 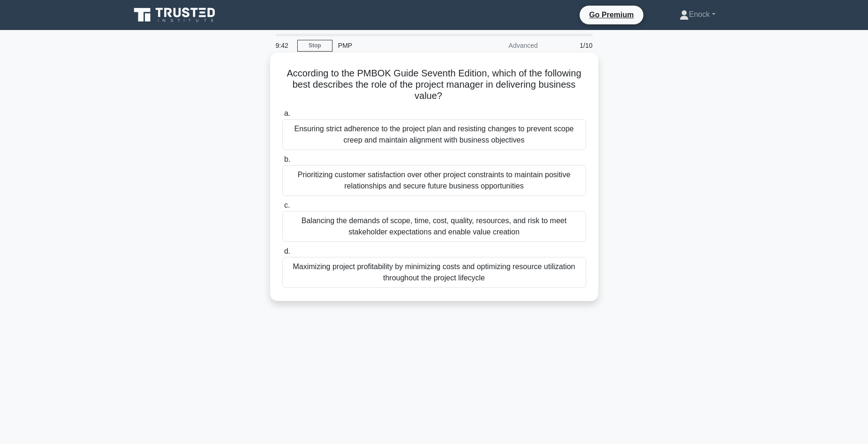 I want to click on span: c., so click(x=287, y=205).